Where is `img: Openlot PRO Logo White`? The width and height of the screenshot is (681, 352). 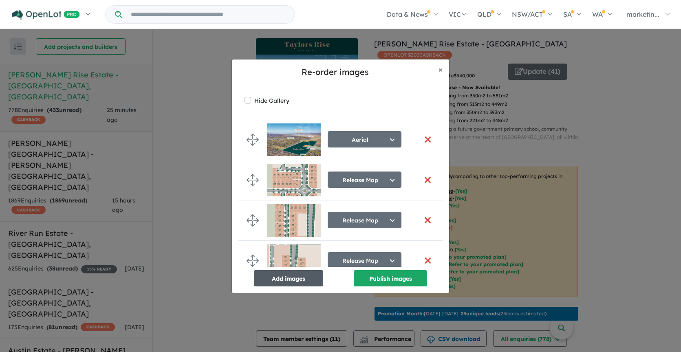
img: Openlot PRO Logo White is located at coordinates (46, 15).